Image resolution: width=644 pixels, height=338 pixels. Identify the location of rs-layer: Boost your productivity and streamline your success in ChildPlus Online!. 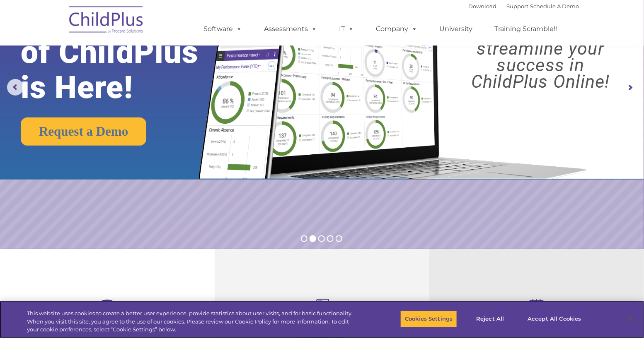
(540, 49).